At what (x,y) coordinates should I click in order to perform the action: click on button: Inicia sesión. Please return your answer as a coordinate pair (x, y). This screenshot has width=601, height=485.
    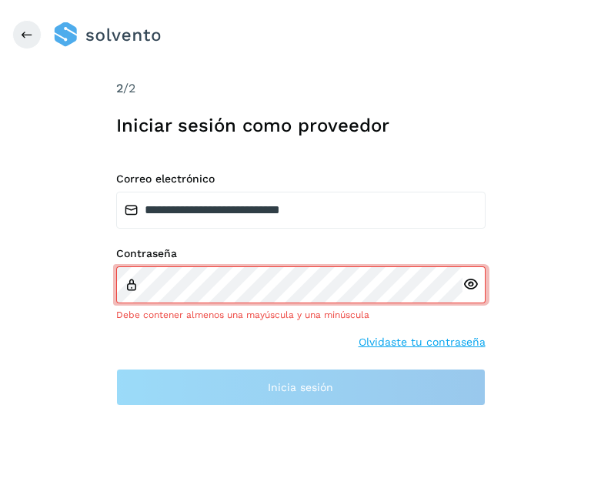
    Looking at the image, I should click on (301, 387).